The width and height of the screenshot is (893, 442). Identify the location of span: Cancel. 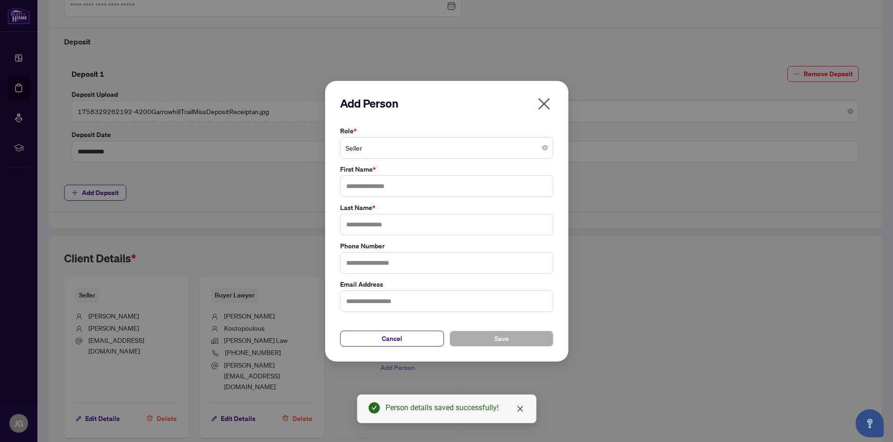
(392, 338).